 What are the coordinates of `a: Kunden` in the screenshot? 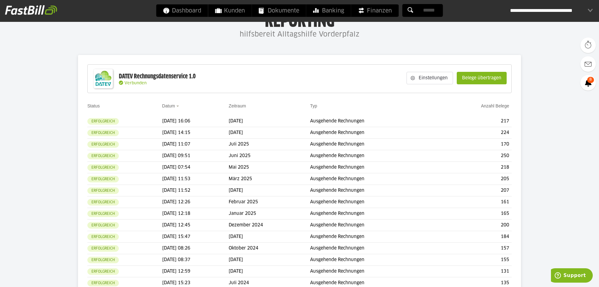 It's located at (230, 11).